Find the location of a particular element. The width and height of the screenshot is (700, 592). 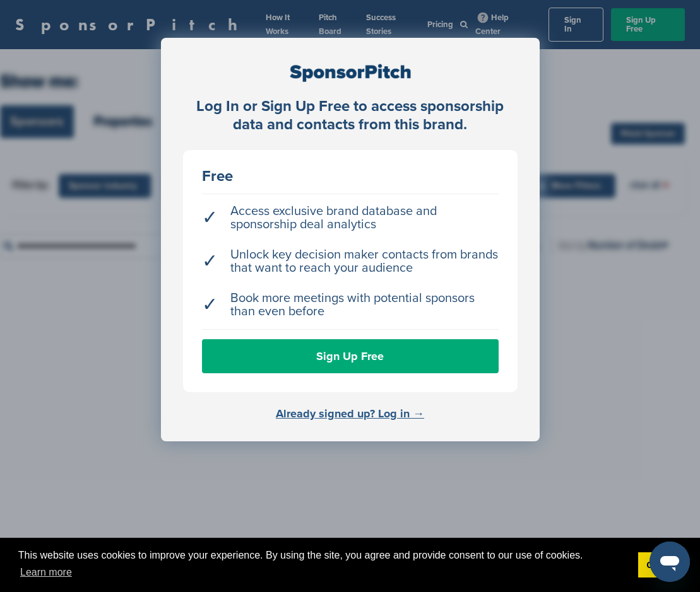

li: Book more meetings with potential sponsors than even before is located at coordinates (350, 306).